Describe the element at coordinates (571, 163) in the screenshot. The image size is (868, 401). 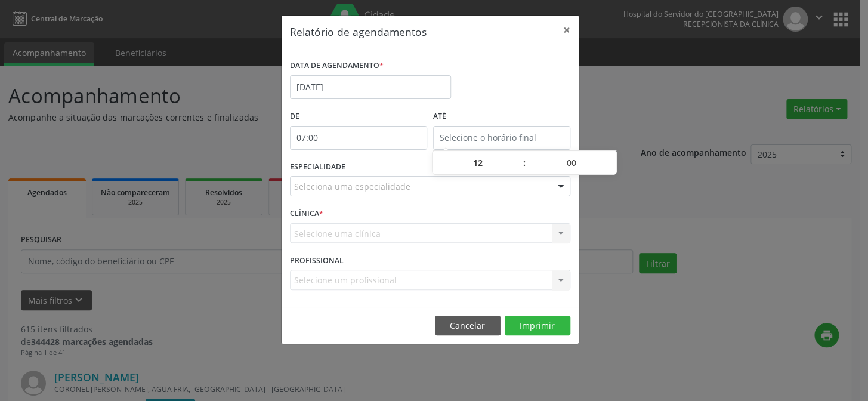
I see `input: Minute` at that location.